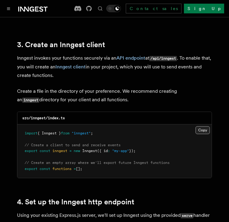 The image size is (229, 222). I want to click on span: import, so click(31, 133).